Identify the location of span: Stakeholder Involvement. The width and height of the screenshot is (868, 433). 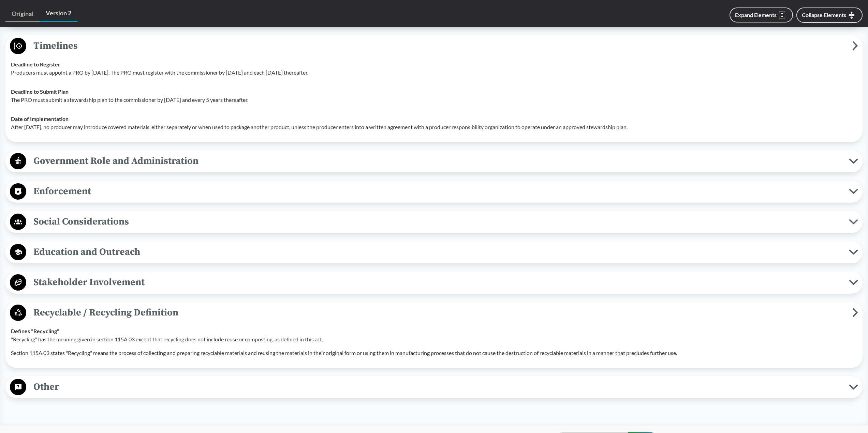
(437, 282).